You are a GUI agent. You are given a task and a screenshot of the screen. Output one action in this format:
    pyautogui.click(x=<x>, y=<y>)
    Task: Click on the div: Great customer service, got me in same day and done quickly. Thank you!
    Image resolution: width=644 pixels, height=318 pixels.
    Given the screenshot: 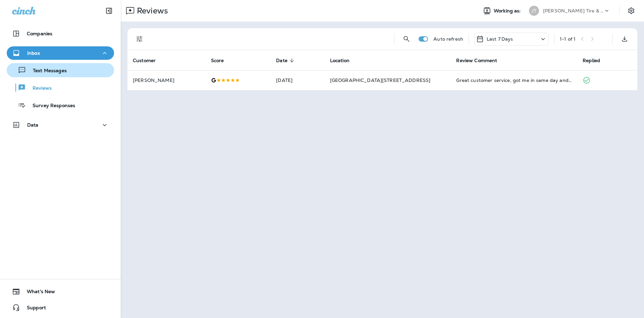 What is the action you would take?
    pyautogui.click(x=514, y=80)
    